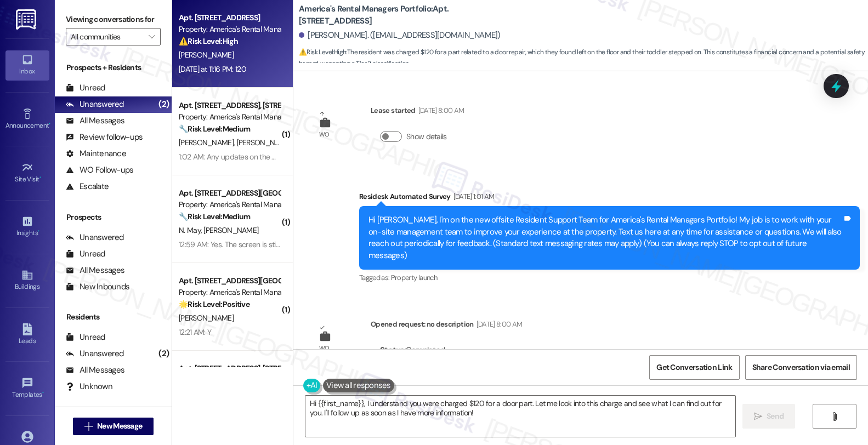  Describe the element at coordinates (27, 19) in the screenshot. I see `img: ResiDesk Logo` at that location.